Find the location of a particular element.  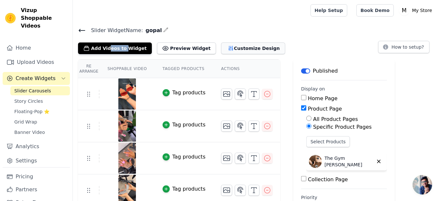

label: Collection Page is located at coordinates (327, 180).